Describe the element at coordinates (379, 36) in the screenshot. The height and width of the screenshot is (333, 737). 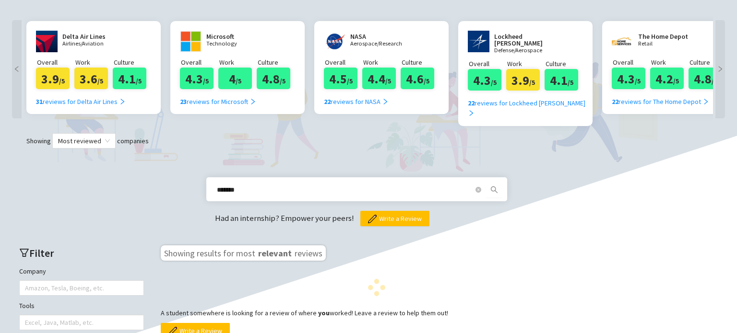
I see `h2: NASA` at that location.